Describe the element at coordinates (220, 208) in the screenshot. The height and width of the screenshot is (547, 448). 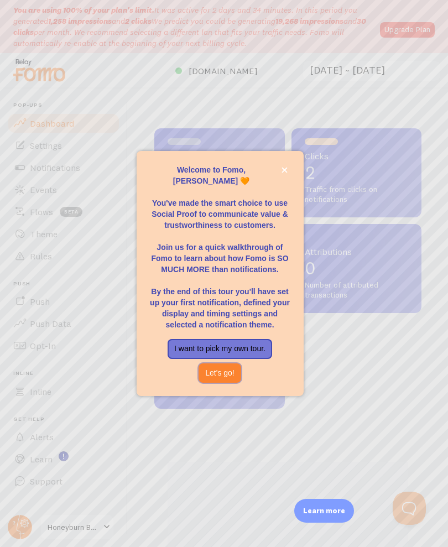
I see `p: You've made the smart choice to use Social Proof to communicate value & trustworthiness to custom...` at that location.